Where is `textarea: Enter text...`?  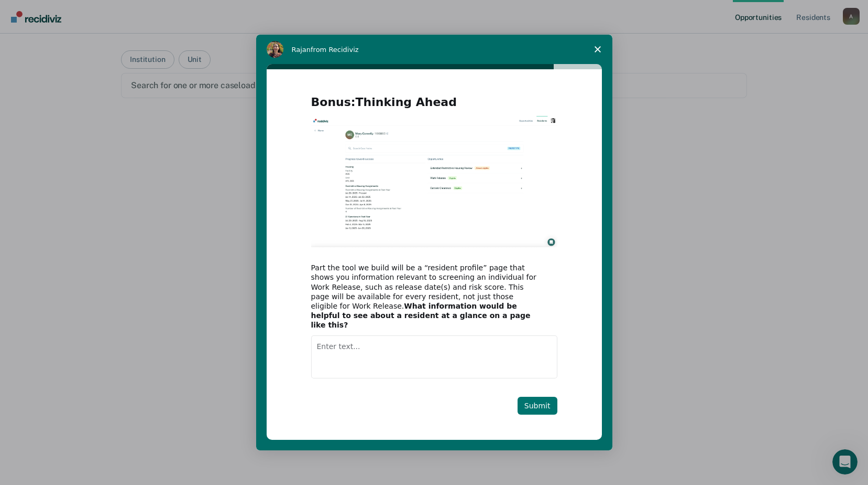
textarea: Enter text... is located at coordinates (434, 357).